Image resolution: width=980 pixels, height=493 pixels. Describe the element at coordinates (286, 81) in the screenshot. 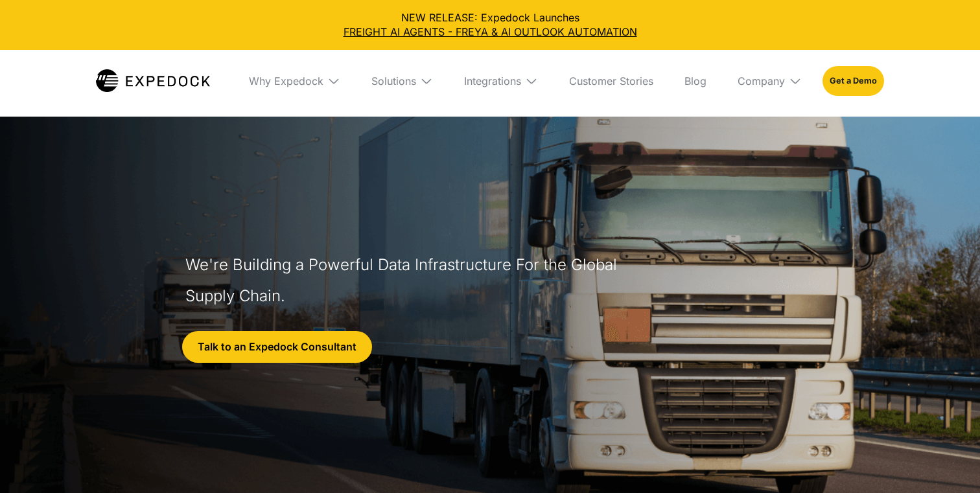

I see `div: Why Expedock` at that location.